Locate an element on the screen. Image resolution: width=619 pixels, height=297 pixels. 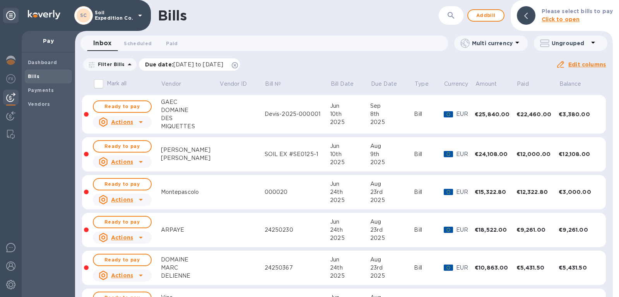
p: Currency is located at coordinates (456, 84).